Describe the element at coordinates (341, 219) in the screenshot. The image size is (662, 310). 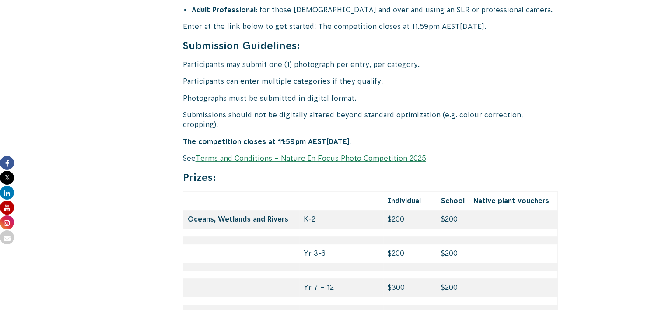
I see `td: K-2` at that location.